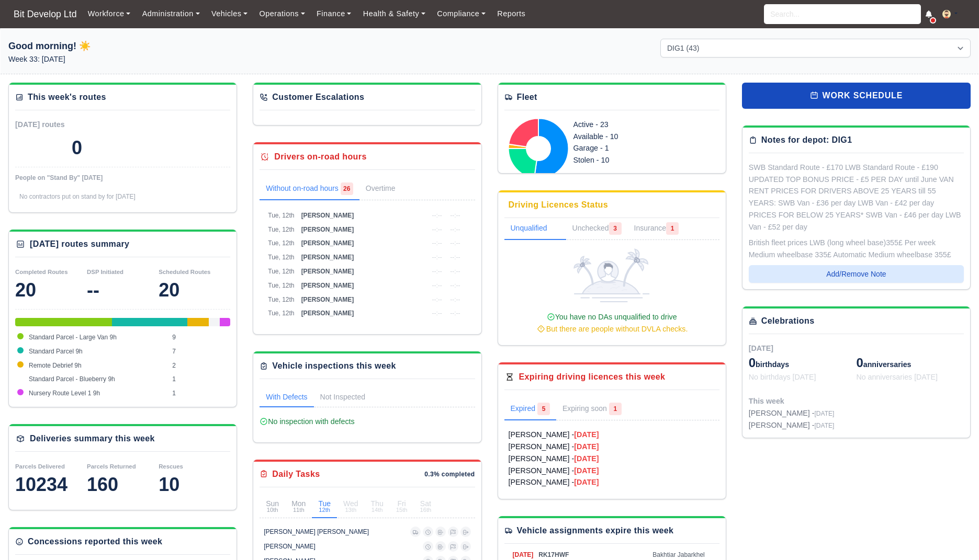  What do you see at coordinates (230, 13) in the screenshot?
I see `a: Vehicles` at bounding box center [230, 13].